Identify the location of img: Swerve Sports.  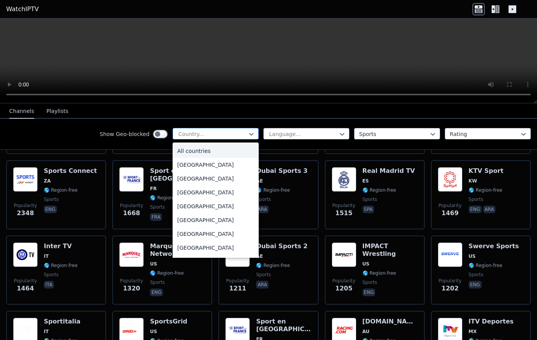
(450, 255).